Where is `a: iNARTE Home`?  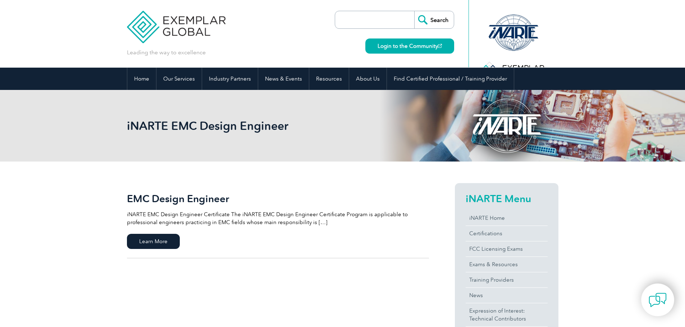 a: iNARTE Home is located at coordinates (507, 218).